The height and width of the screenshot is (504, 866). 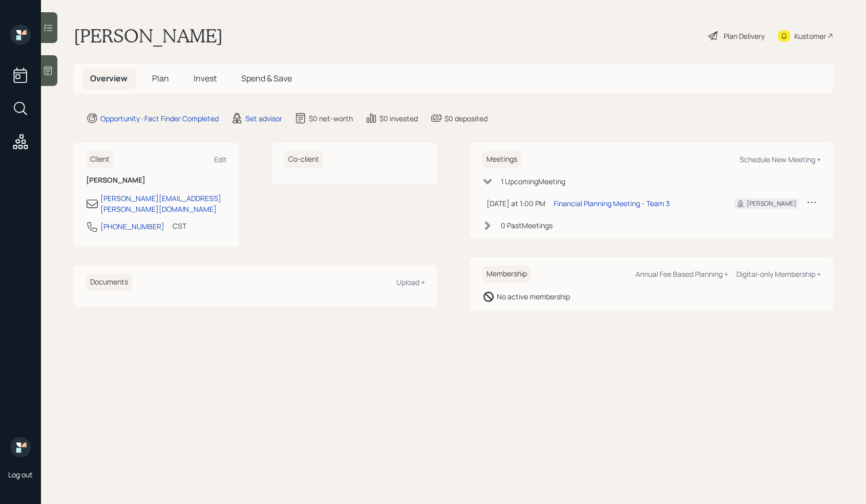 I want to click on div: Financial Planning Meeting - Team 3, so click(x=612, y=203).